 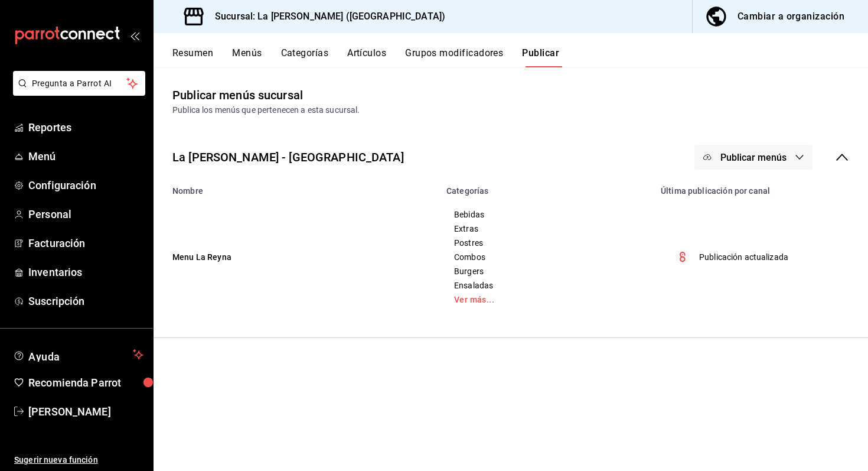 I want to click on div: Cambiar a organización, so click(x=791, y=16).